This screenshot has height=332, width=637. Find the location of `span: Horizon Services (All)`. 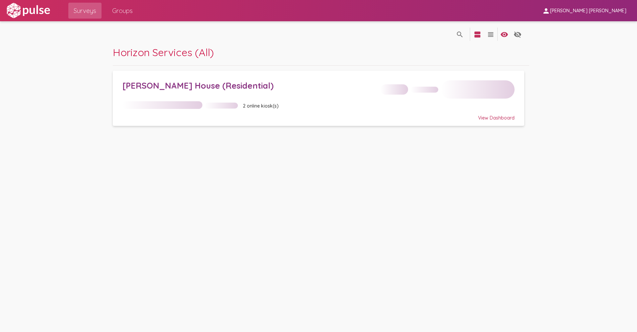

span: Horizon Services (All) is located at coordinates (163, 52).